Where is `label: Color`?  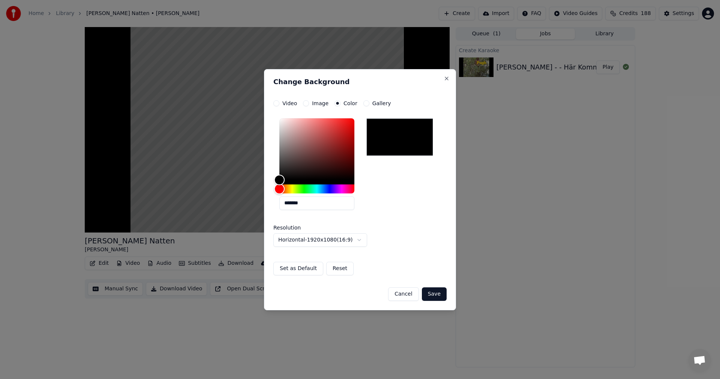 label: Color is located at coordinates (350, 103).